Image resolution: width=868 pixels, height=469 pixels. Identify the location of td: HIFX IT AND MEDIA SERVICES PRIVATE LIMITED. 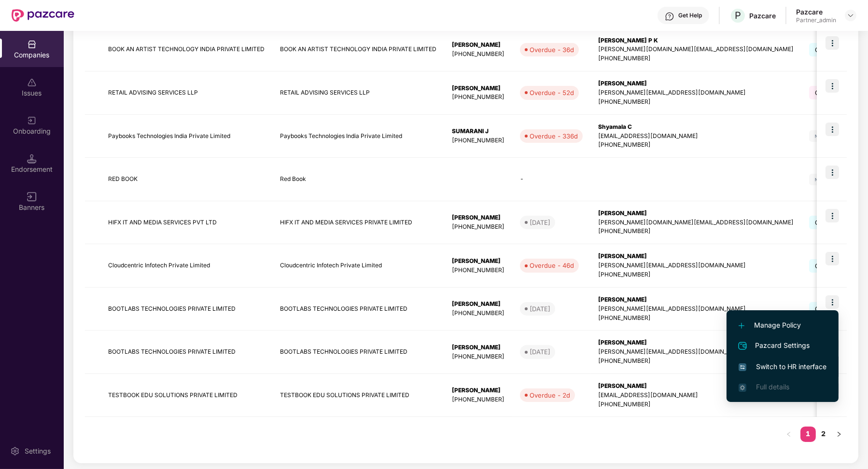
(358, 223).